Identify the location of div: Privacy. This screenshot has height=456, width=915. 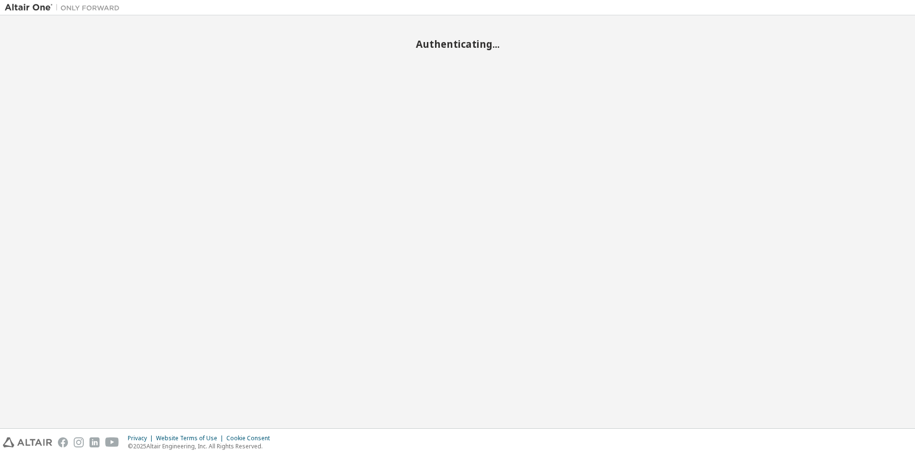
(142, 439).